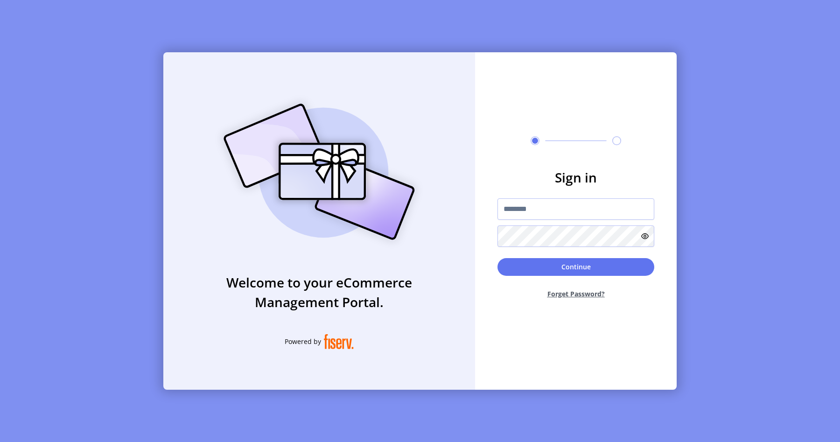 The width and height of the screenshot is (840, 442). Describe the element at coordinates (303, 341) in the screenshot. I see `span: Powered by` at that location.